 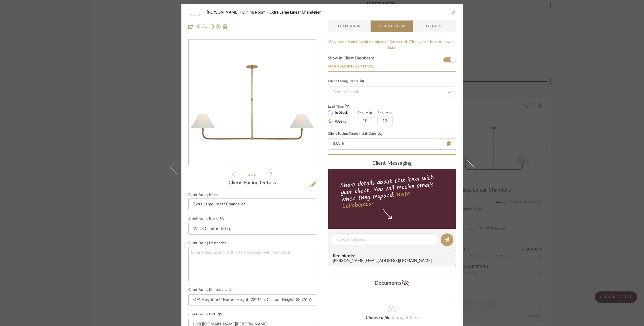 What do you see at coordinates (231, 290) in the screenshot?
I see `button: Client-Facing Dimensions` at bounding box center [231, 290].